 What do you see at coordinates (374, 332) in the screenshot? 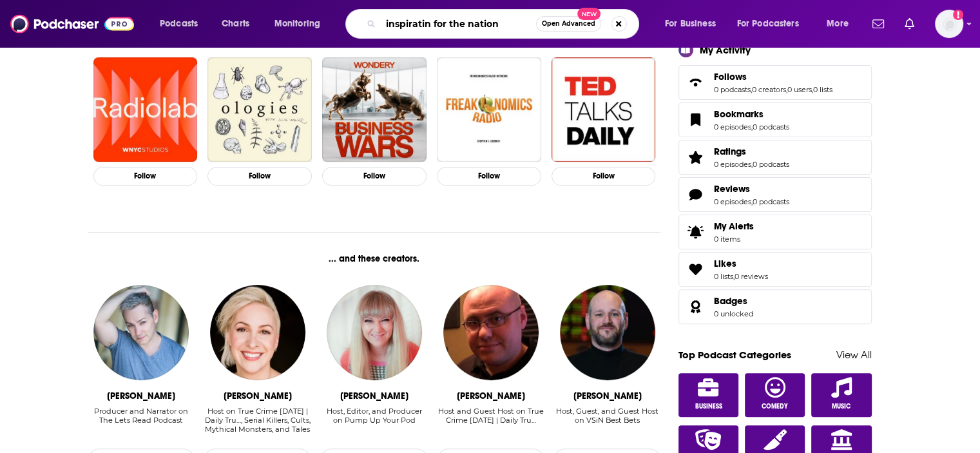
I see `a: Brianna Ansaldo` at bounding box center [374, 332].